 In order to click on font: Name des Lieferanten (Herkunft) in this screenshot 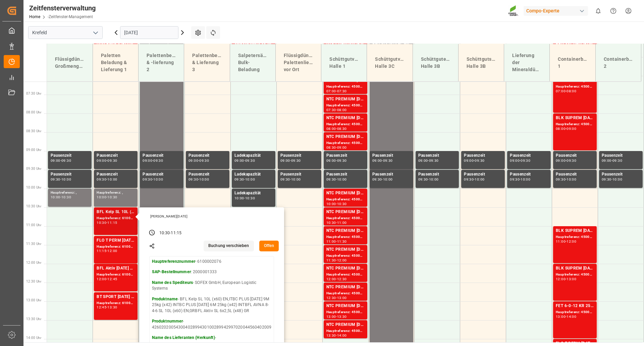, I will do `click(183, 338)`.